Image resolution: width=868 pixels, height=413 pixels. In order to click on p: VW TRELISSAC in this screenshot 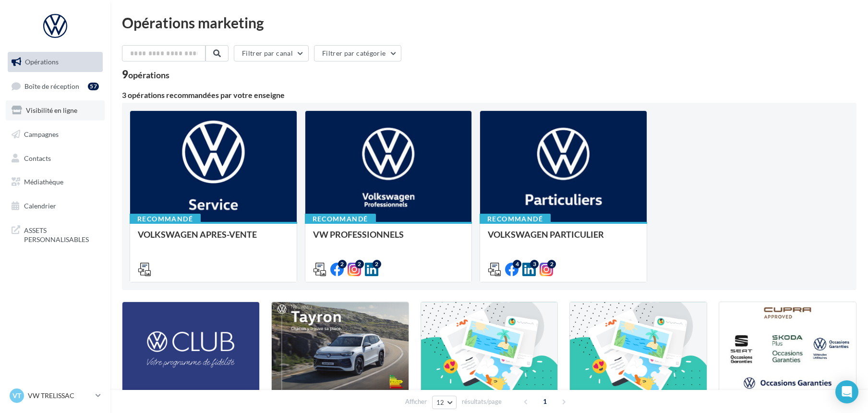, I will do `click(59, 396)`.